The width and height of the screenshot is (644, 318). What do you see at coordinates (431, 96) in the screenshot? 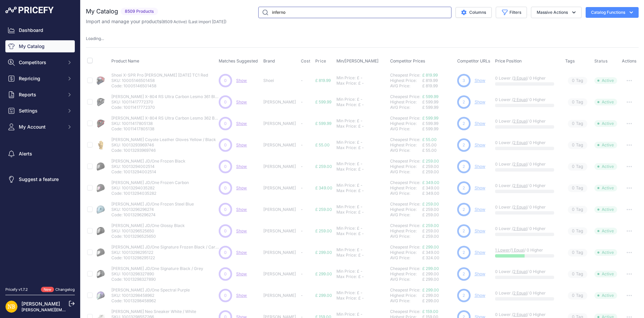
I see `a: £ 599.99` at bounding box center [431, 96].